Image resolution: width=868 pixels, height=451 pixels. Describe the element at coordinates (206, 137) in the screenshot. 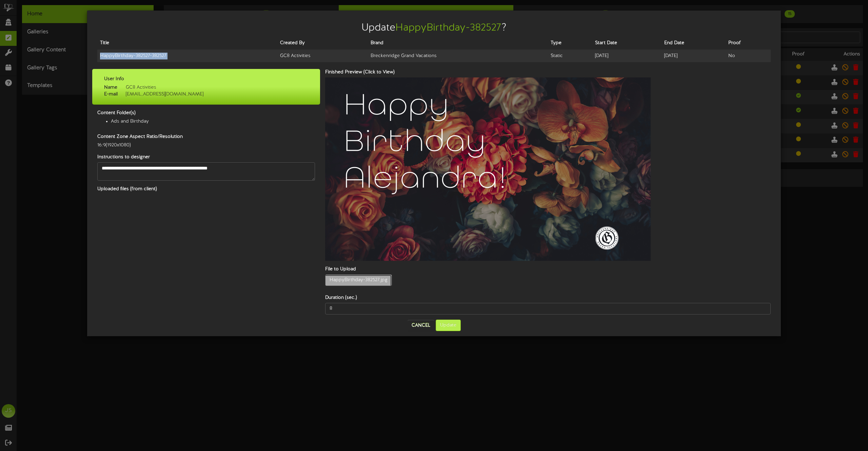

I see `label: Content Zone Aspect Ratio/Resolution` at that location.